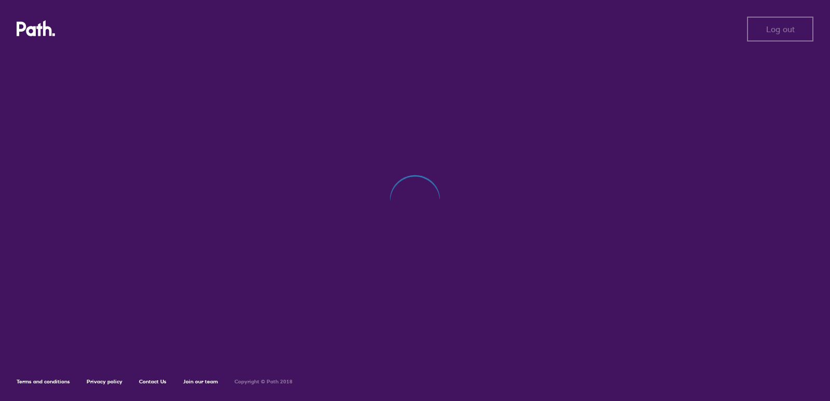  I want to click on a: Contact Us, so click(152, 381).